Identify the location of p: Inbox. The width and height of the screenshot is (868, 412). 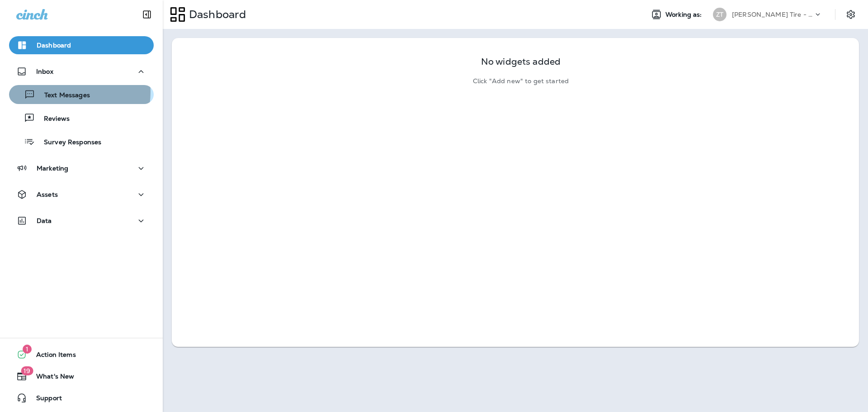
(45, 72).